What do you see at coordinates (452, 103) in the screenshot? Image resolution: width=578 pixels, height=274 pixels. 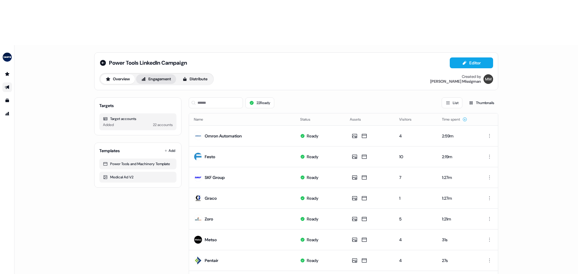 I see `button: List` at bounding box center [452, 103].